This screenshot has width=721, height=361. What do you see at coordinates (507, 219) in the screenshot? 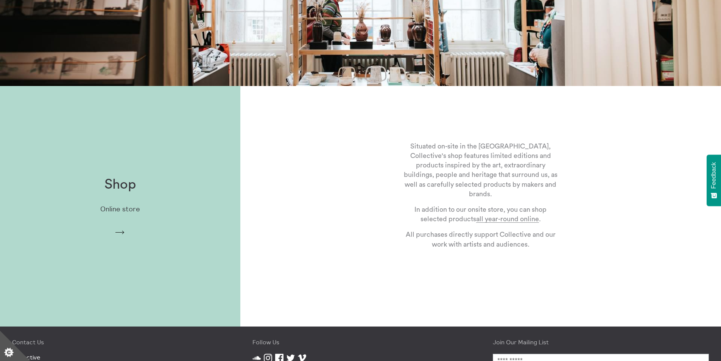
I see `a: all year-round online` at bounding box center [507, 219].